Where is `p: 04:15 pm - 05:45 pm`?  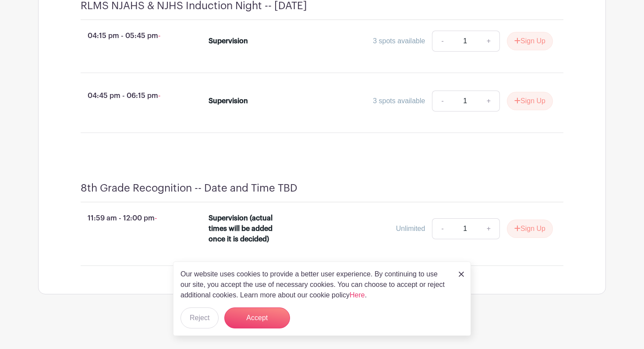 p: 04:15 pm - 05:45 pm is located at coordinates (130, 36).